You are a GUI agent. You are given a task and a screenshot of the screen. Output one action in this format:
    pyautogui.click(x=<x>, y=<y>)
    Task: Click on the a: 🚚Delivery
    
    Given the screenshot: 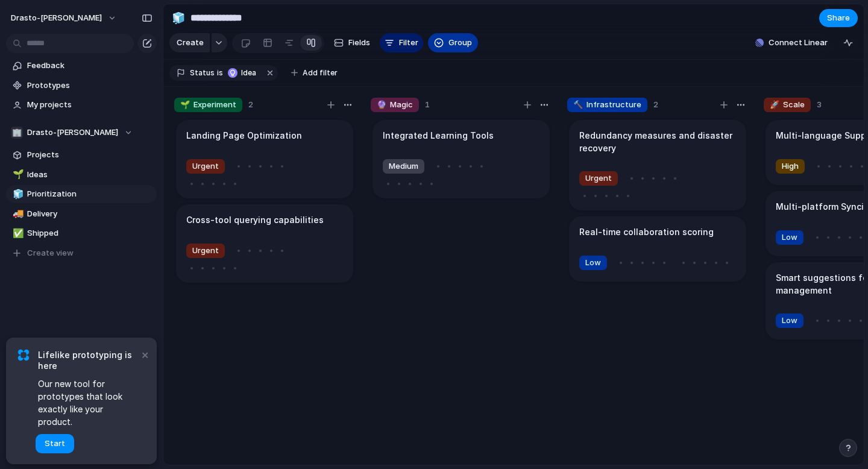 What is the action you would take?
    pyautogui.click(x=81, y=214)
    